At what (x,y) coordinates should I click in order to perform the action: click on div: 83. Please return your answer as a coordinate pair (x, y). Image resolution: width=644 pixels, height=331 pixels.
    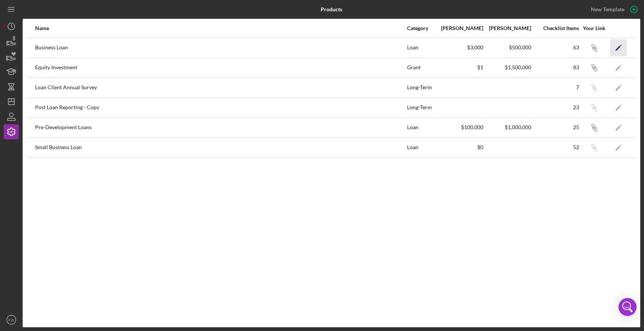
    Looking at the image, I should click on (555, 68).